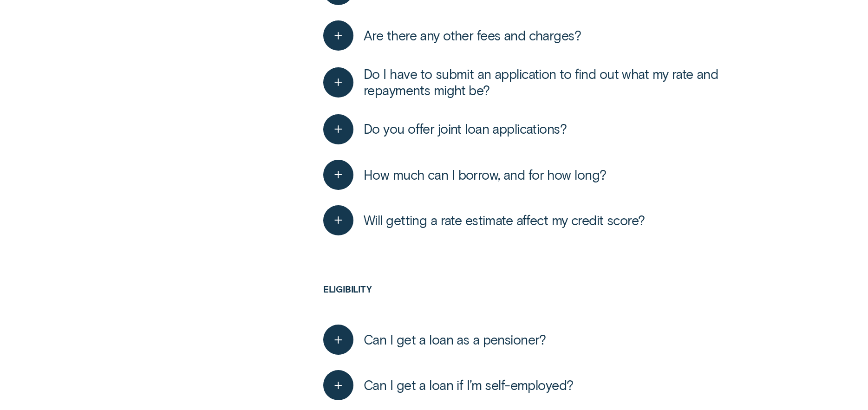 The image size is (868, 410). Describe the element at coordinates (472, 36) in the screenshot. I see `span: Are there any other fees and charges?` at that location.